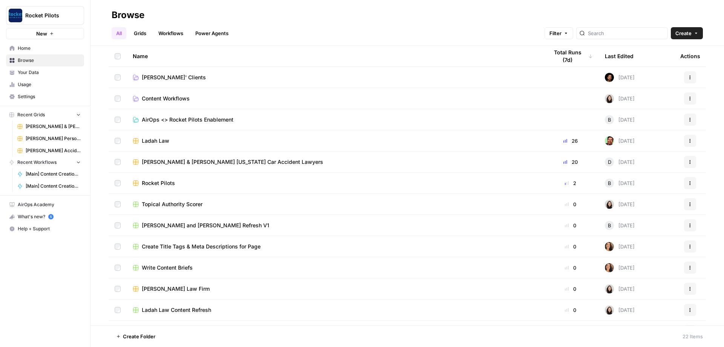  I want to click on button: Workspace: Rocket Pilots, so click(45, 15).